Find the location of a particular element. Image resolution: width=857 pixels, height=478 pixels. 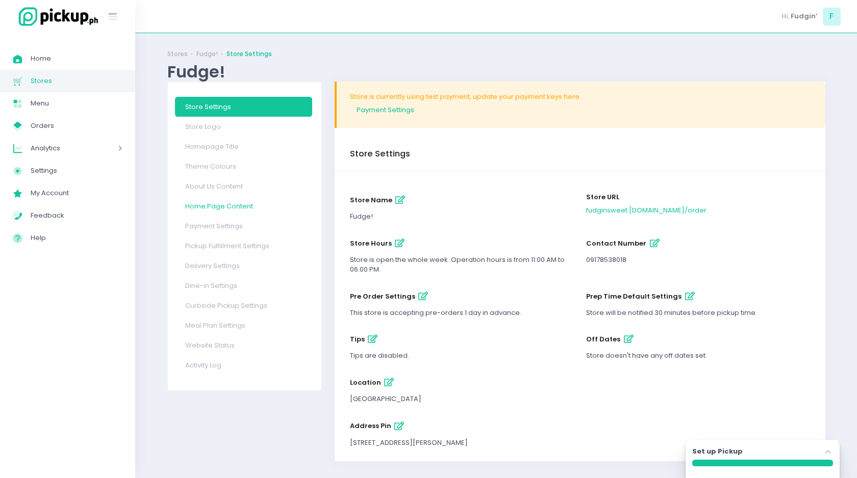

div: This store is accepting pre-orders 1 day in advance. is located at coordinates (461, 313).